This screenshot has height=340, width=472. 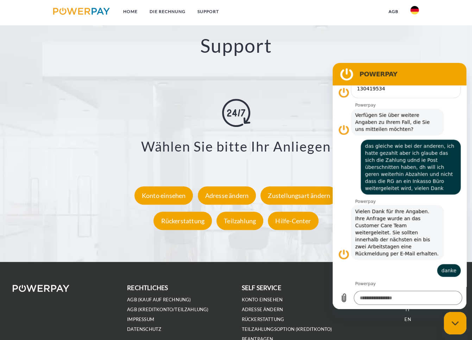 I want to click on div: Konto einsehen, so click(x=164, y=196).